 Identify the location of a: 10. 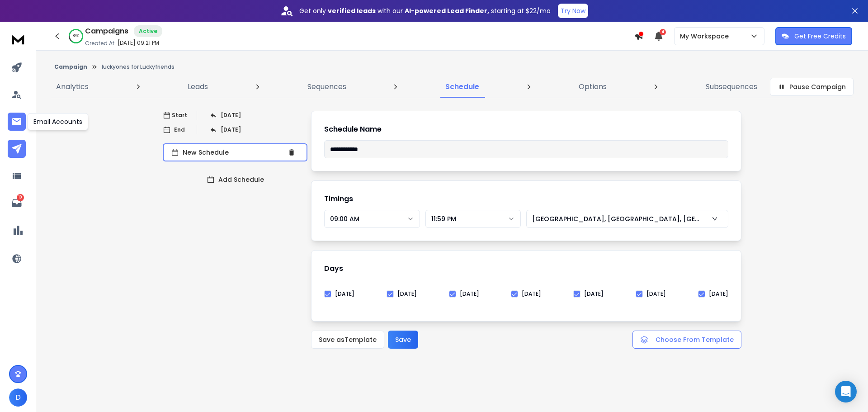
(16, 203).